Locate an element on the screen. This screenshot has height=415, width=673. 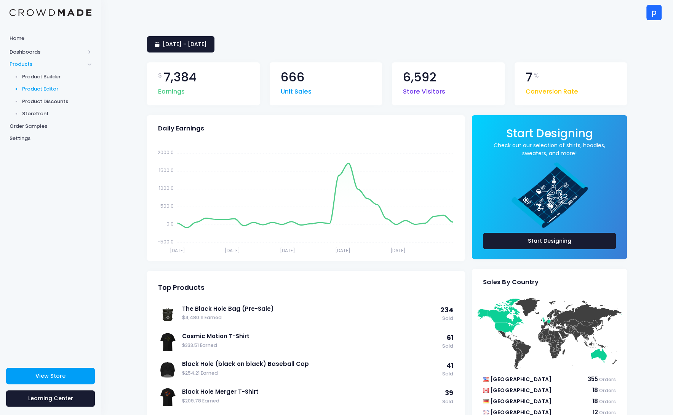
a: View Store is located at coordinates (50, 376).